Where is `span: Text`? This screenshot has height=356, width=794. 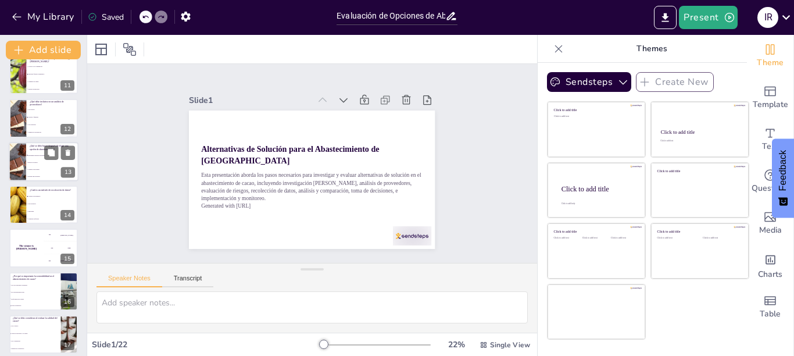 span: Text is located at coordinates (770, 147).